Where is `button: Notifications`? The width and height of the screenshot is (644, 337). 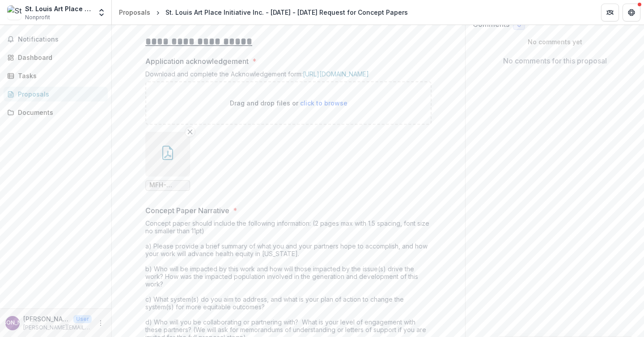
button: Notifications is located at coordinates (55, 40).